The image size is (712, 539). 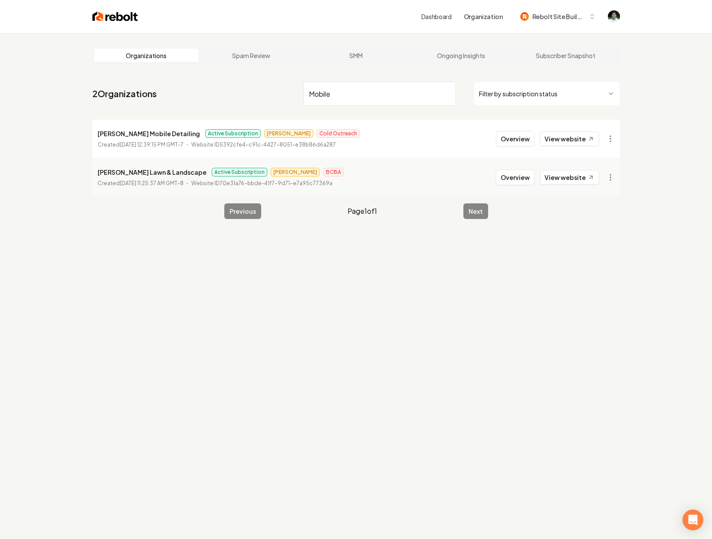 I want to click on div: Open Intercom Messenger, so click(x=693, y=520).